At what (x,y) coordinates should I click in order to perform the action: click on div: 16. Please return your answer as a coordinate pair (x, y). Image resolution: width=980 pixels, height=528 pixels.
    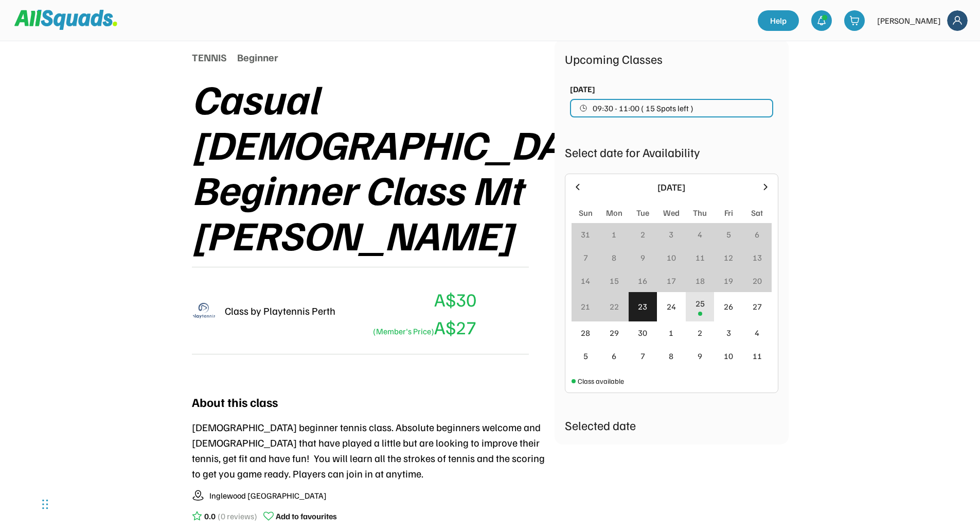
    Looking at the image, I should click on (643, 281).